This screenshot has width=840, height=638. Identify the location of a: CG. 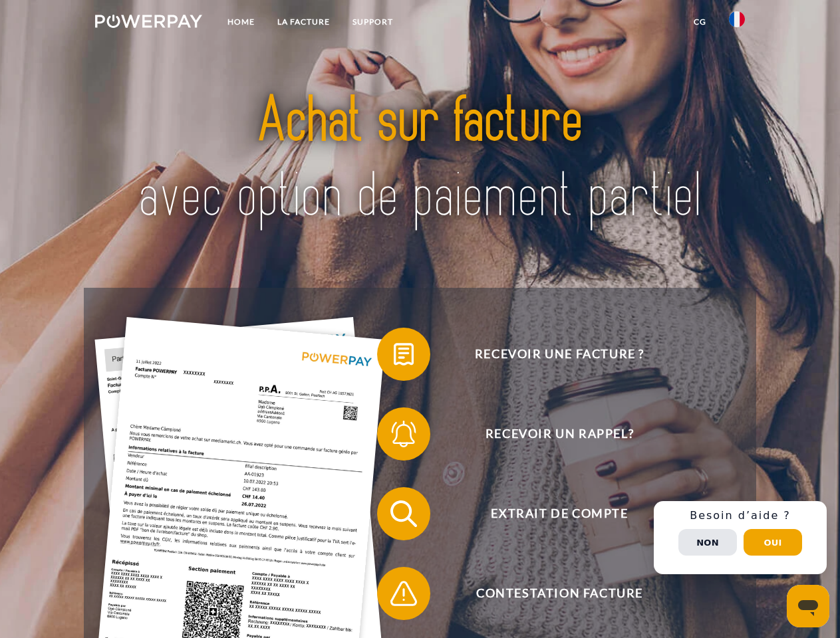
(700, 22).